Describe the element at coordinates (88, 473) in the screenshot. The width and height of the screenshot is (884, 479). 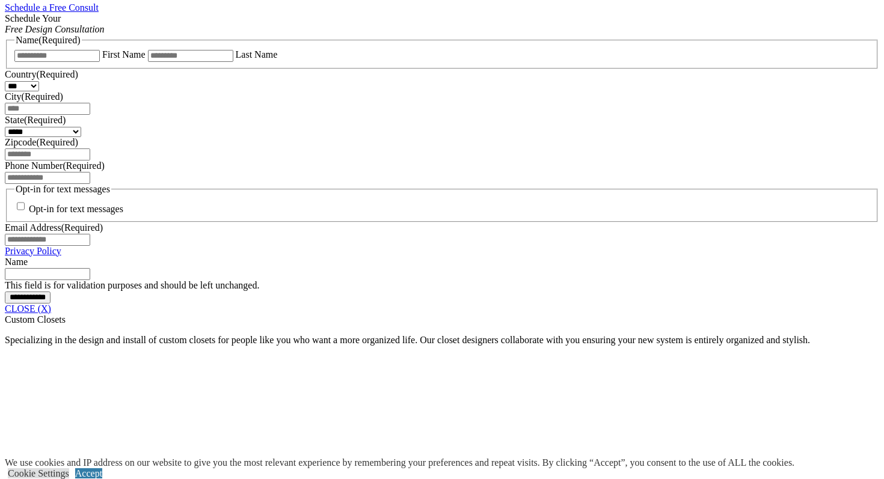
I see `a: Accept` at that location.